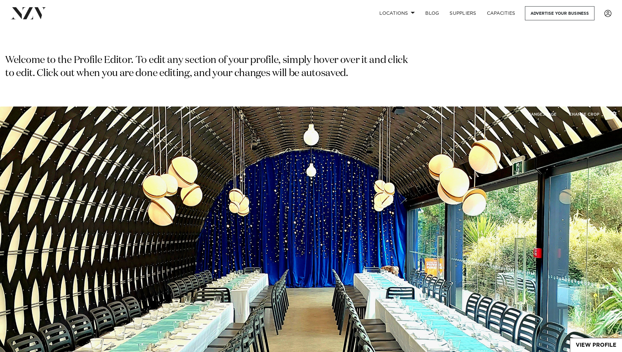 Image resolution: width=622 pixels, height=352 pixels. Describe the element at coordinates (596, 345) in the screenshot. I see `a: View Profile` at that location.